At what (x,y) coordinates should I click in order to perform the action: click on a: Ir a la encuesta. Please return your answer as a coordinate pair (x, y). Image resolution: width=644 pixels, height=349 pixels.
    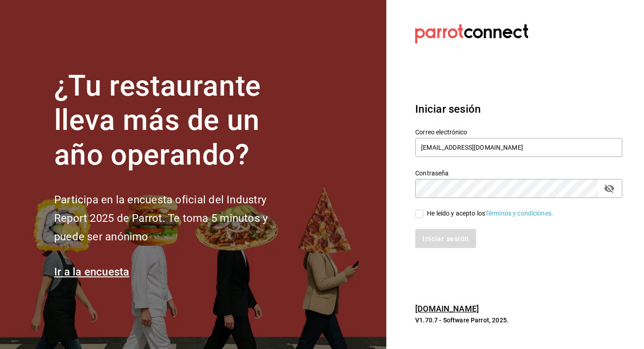
    Looking at the image, I should click on (92, 272).